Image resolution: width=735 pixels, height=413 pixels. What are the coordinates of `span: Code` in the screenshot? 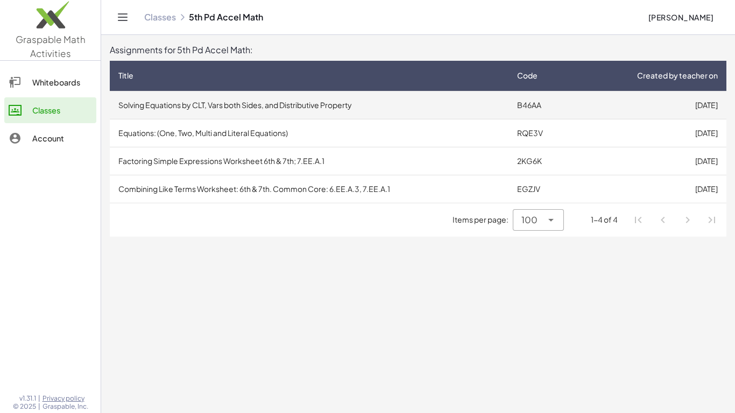 It's located at (528, 75).